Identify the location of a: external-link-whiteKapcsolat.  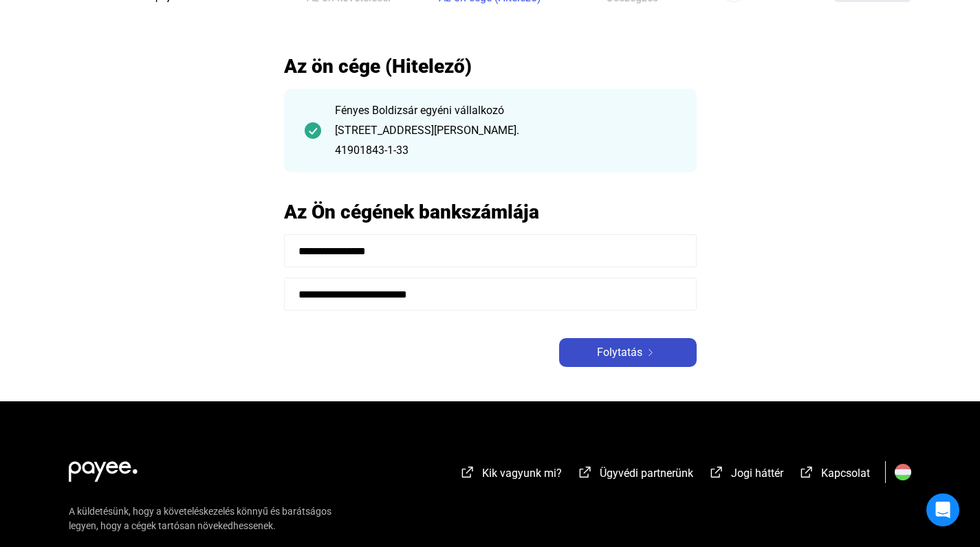
(834, 475).